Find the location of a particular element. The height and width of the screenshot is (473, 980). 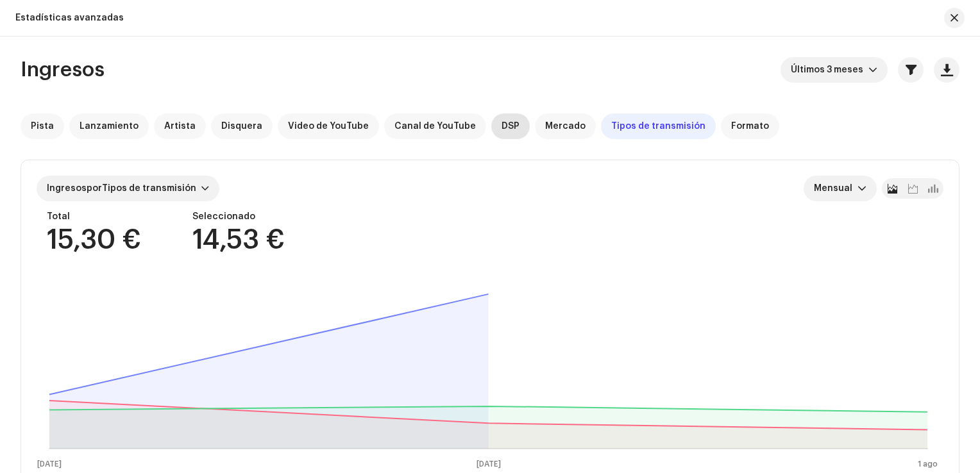

div: Seleccionado is located at coordinates (238, 217).